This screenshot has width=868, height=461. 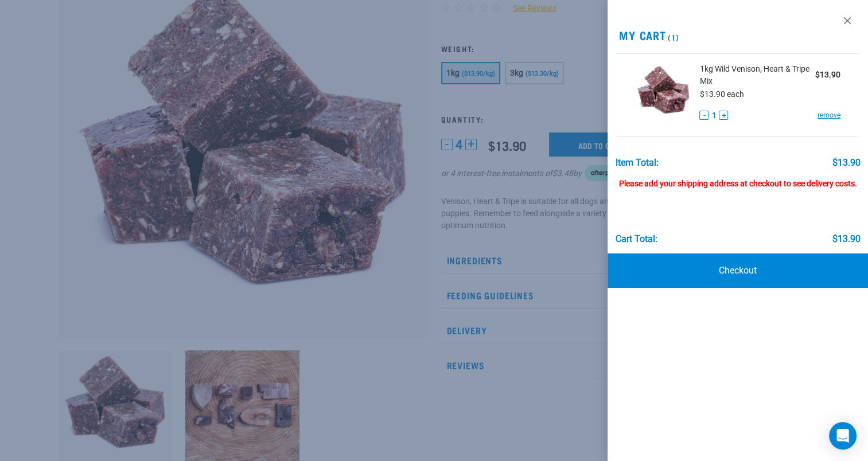 I want to click on a: Checkout, so click(x=738, y=271).